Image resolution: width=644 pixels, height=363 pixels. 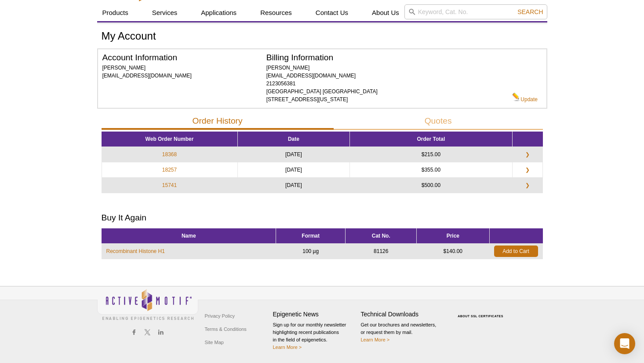 What do you see at coordinates (169, 139) in the screenshot?
I see `th: Web Order Number` at bounding box center [169, 139].